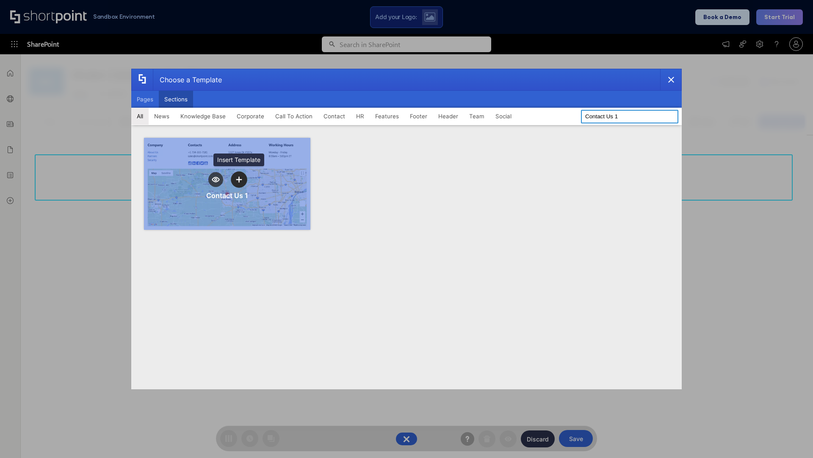 Image resolution: width=813 pixels, height=458 pixels. Describe the element at coordinates (504, 116) in the screenshot. I see `button: Social` at that location.